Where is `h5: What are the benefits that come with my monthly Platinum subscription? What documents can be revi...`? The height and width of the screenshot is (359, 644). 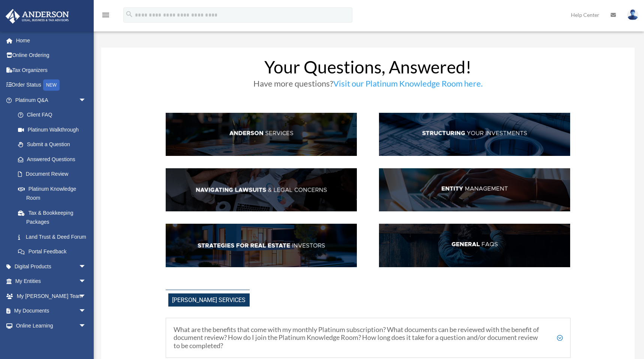 h5: What are the benefits that come with my monthly Platinum subscription? What documents can be revi... is located at coordinates (368, 338).